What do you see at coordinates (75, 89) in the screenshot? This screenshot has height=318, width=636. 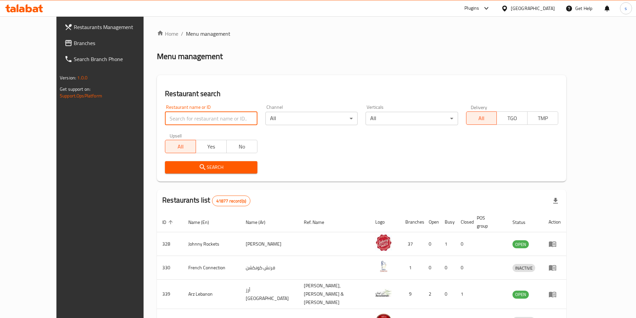 I see `span: Get support on:` at bounding box center [75, 89].